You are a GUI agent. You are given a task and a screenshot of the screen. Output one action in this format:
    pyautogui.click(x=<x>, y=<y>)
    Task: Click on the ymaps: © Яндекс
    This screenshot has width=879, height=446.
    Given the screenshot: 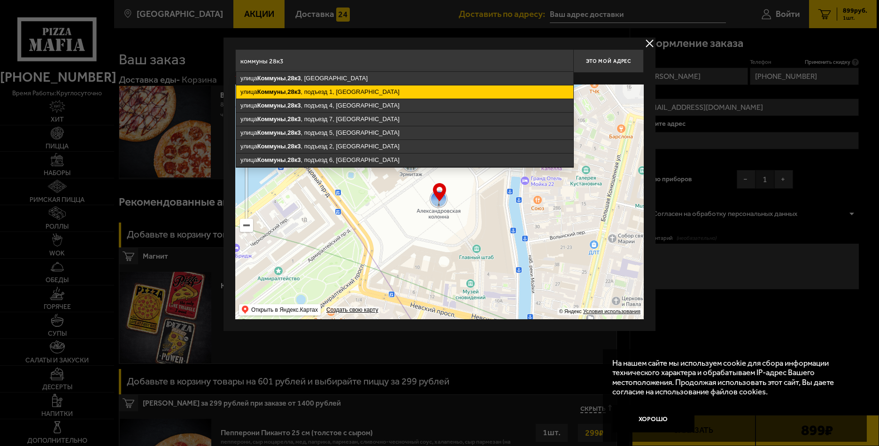 What is the action you would take?
    pyautogui.click(x=570, y=311)
    